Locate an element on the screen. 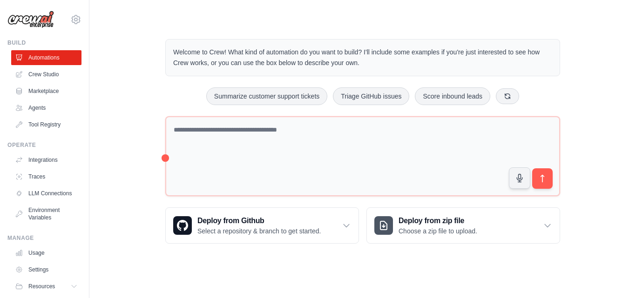 Image resolution: width=636 pixels, height=298 pixels. img: Logo is located at coordinates (31, 20).